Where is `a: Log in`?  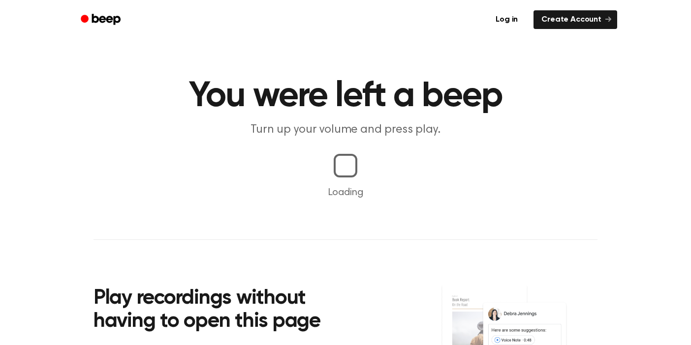
a: Log in is located at coordinates (506, 20).